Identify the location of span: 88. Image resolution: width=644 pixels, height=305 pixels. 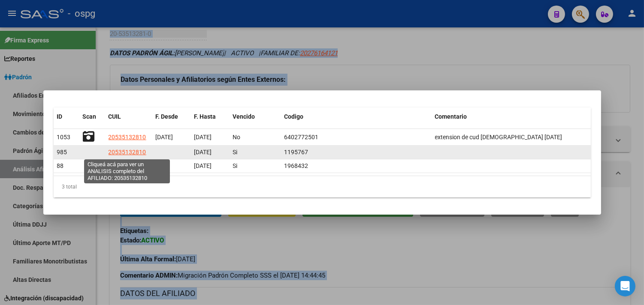
(61, 166).